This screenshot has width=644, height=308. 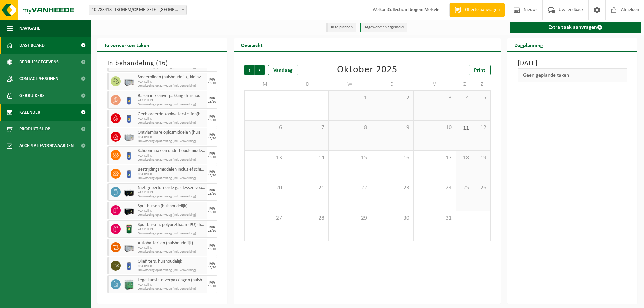 I want to click on td: V, so click(x=435, y=85).